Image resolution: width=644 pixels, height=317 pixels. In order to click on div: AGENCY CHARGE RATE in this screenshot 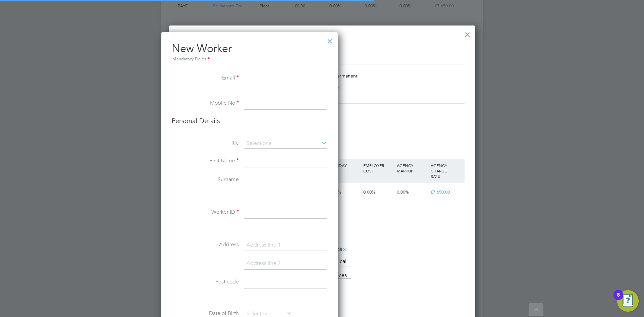, I will do `click(446, 171)`.